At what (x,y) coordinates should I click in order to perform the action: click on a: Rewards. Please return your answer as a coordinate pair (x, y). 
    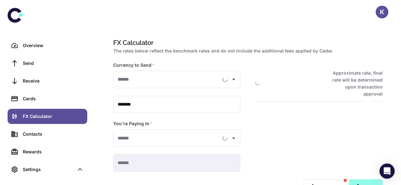
    Looking at the image, I should click on (47, 152).